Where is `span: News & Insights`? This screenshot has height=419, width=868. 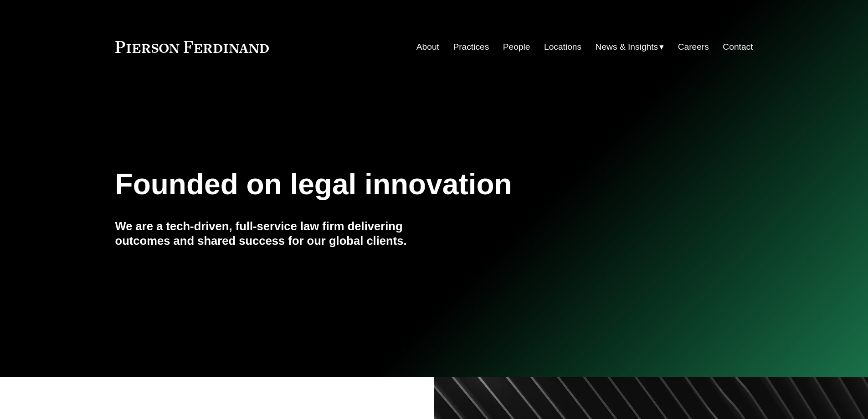 span: News & Insights is located at coordinates (627, 47).